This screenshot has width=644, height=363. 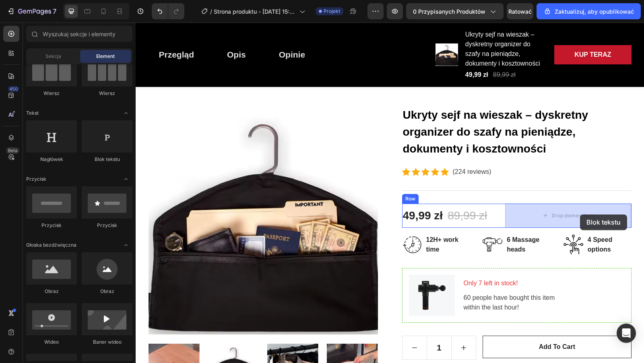 I want to click on input: Wyszukaj sekcje i elementy, so click(x=80, y=34).